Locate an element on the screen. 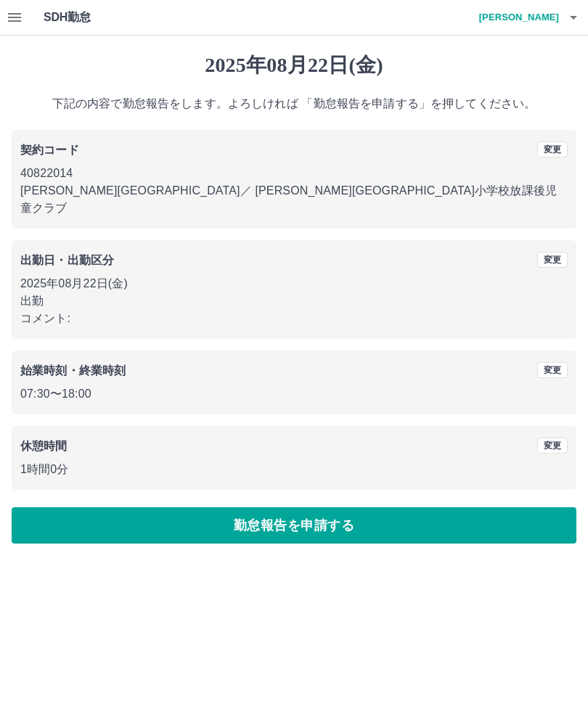 This screenshot has width=588, height=709. button: 勤怠報告を申請する is located at coordinates (294, 525).